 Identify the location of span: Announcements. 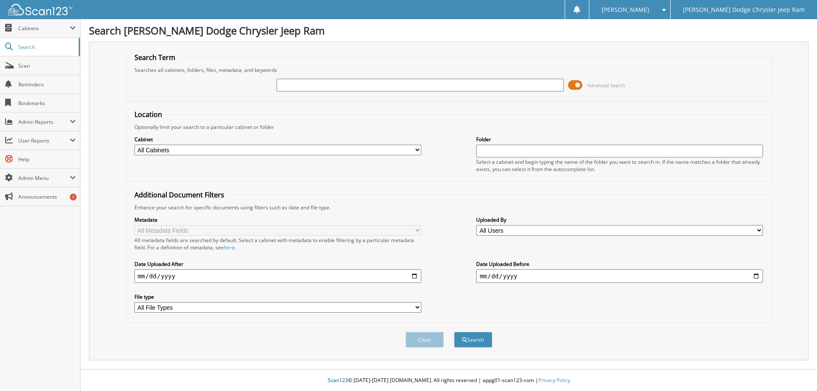
(47, 197).